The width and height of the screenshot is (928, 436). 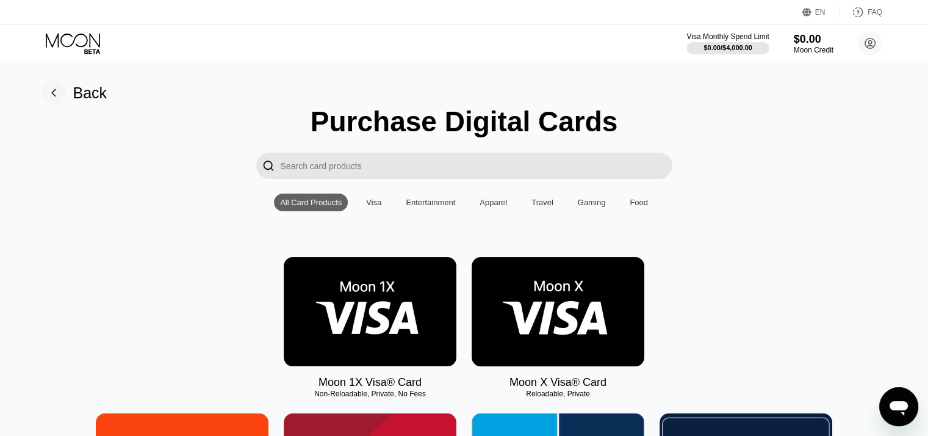 I want to click on div: $0.00 / $4,000.00, so click(x=728, y=48).